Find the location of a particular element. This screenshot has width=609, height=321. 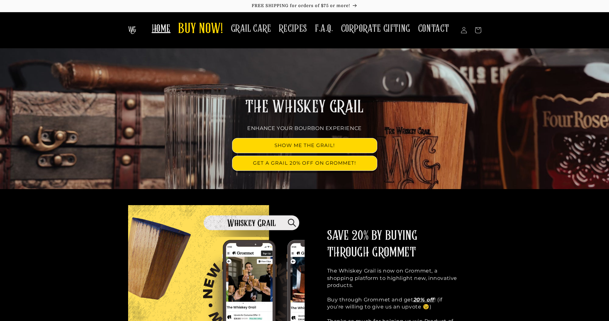

a: F.A.Q. is located at coordinates (324, 29).